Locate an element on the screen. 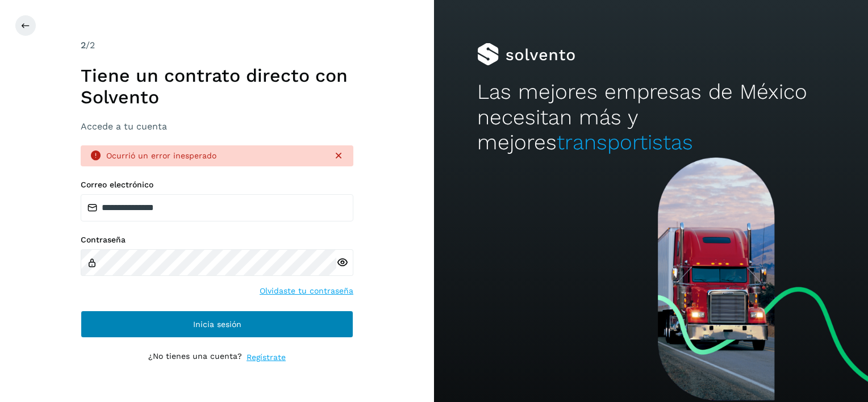 The image size is (868, 402). span: 2 is located at coordinates (83, 45).